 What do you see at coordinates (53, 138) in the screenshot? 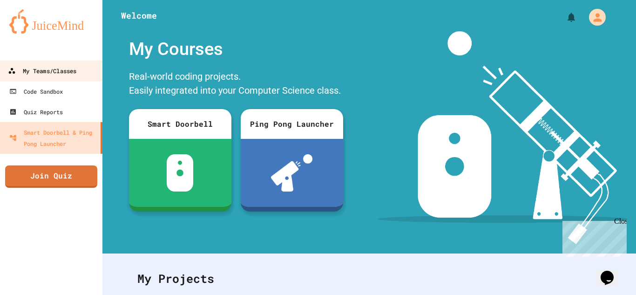
I see `div: Smart Doorbell & Ping Pong Launcher` at bounding box center [53, 138].